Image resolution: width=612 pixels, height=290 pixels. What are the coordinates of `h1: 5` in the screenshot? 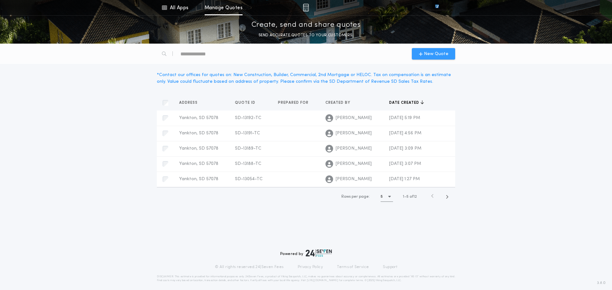 It's located at (382, 197).